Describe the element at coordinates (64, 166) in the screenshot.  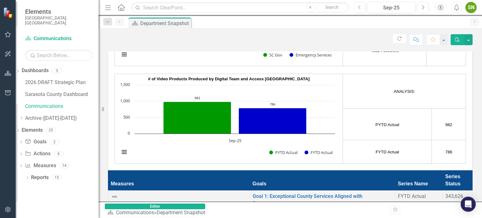
I see `div: 14` at that location.